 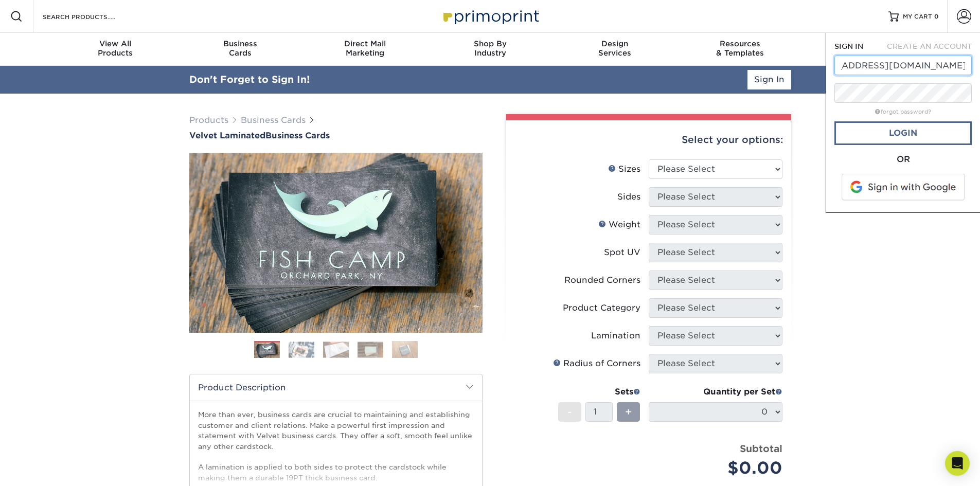 I want to click on div: & Support, so click(x=865, y=48).